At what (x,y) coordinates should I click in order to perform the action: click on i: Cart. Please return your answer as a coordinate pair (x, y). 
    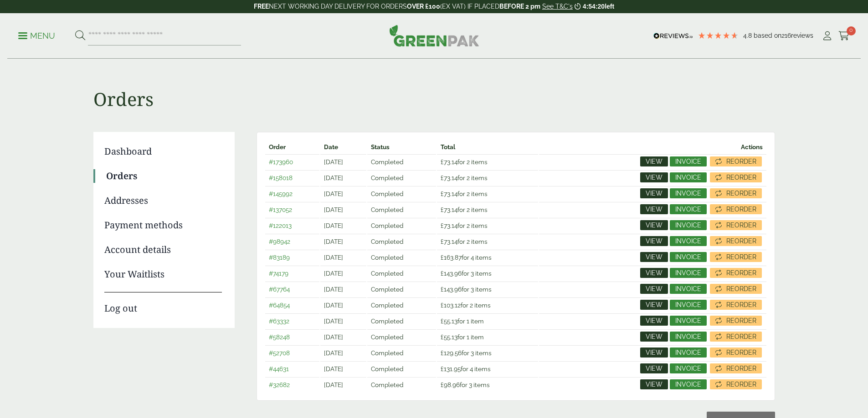
    Looking at the image, I should click on (844, 36).